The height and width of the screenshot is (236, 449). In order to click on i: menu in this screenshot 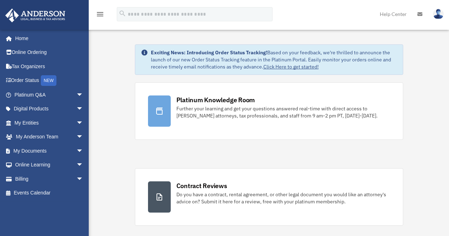, I will do `click(100, 14)`.